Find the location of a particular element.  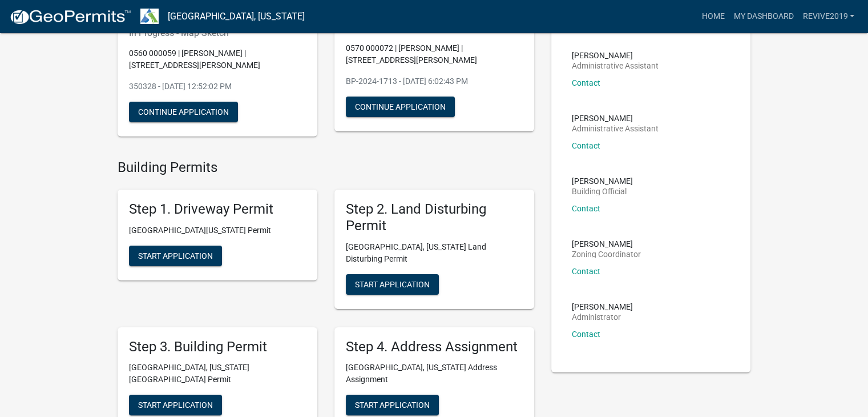

h4: Building Permits is located at coordinates (326, 167).